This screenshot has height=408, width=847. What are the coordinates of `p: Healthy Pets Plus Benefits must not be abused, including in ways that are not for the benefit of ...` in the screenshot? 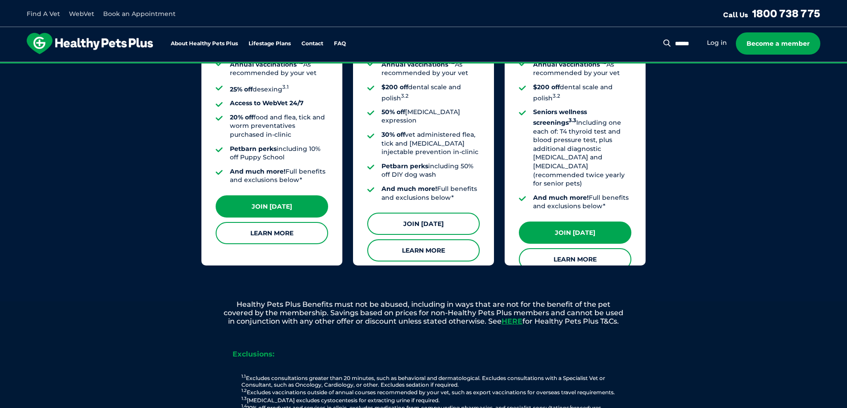 It's located at (424, 313).